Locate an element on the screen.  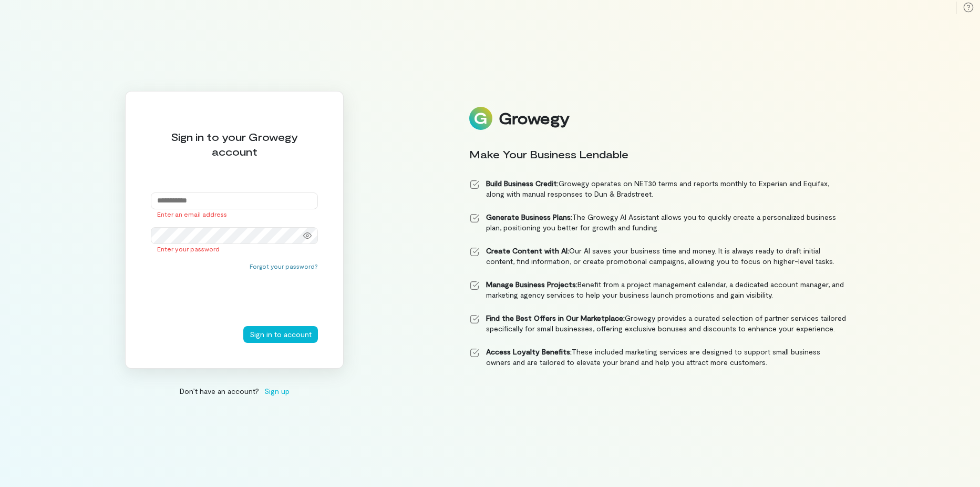
div: Growegy is located at coordinates (534, 118).